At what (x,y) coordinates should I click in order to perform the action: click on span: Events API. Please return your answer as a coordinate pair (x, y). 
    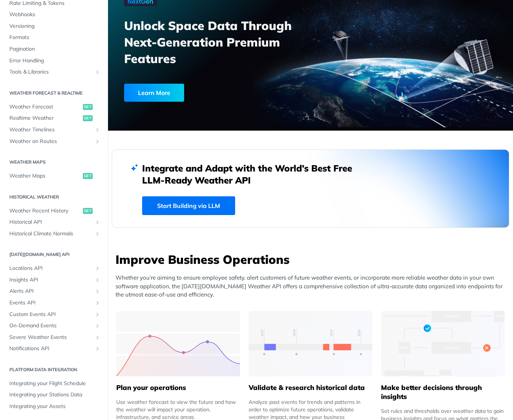
    Looking at the image, I should click on (51, 303).